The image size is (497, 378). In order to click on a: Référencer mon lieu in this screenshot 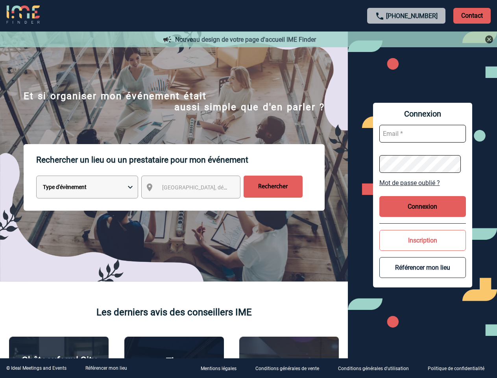, I will do `click(106, 368)`.